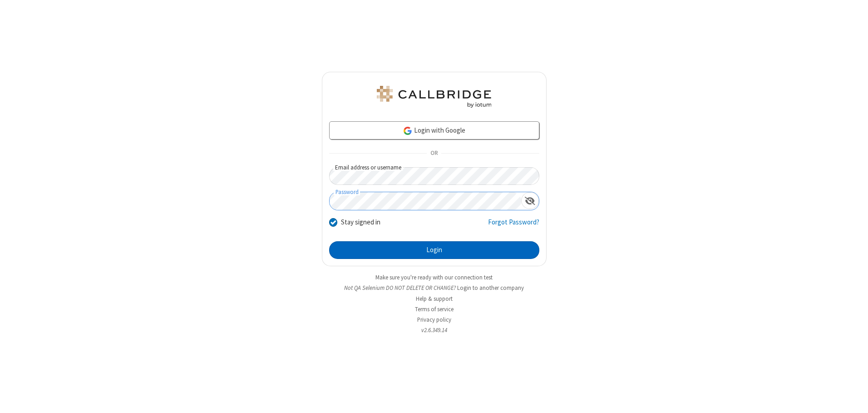 The width and height of the screenshot is (868, 413). What do you see at coordinates (434, 329) in the screenshot?
I see `li: v2.6.349.14` at bounding box center [434, 329].